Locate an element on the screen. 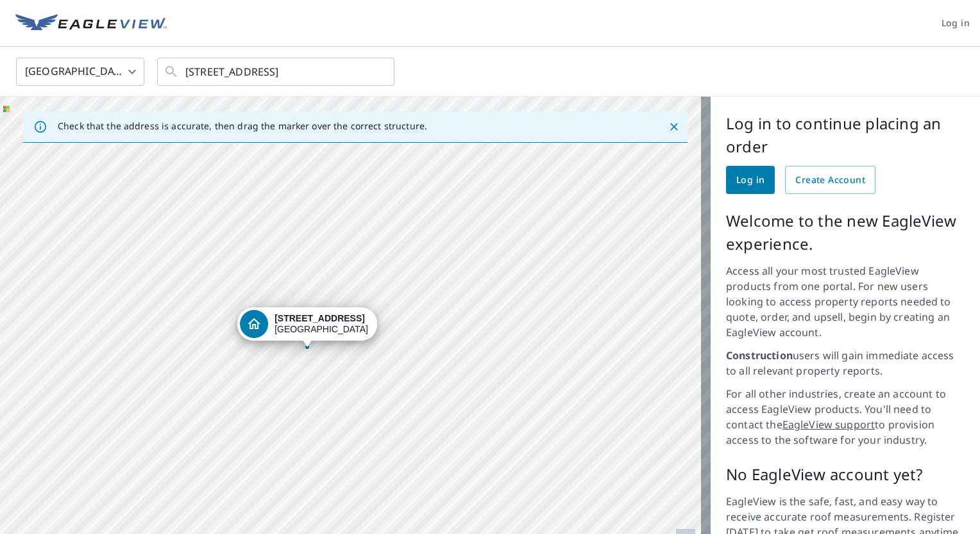  input: Search by address or latitude-longitude is located at coordinates (276, 72).